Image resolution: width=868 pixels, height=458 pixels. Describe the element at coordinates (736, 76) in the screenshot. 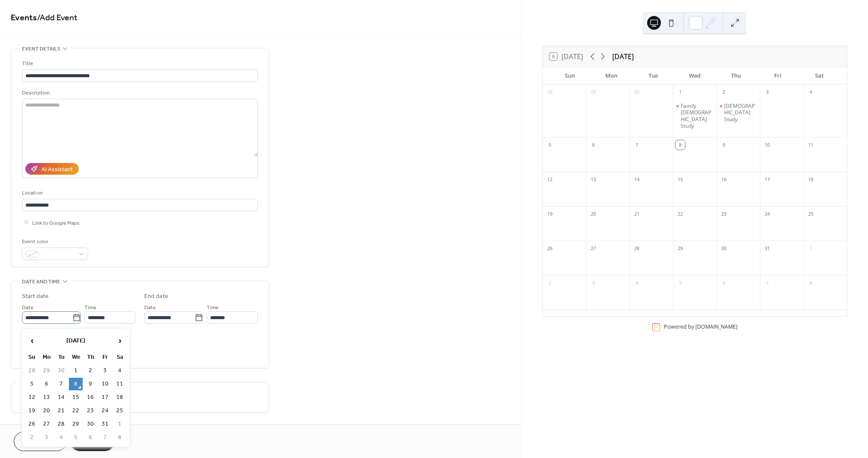

I see `div: Thu` at that location.